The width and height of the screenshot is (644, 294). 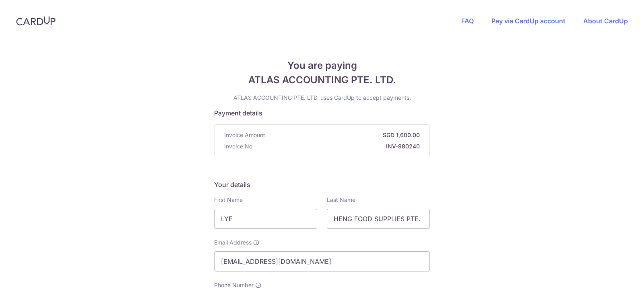 What do you see at coordinates (228, 200) in the screenshot?
I see `label: First Name` at bounding box center [228, 200].